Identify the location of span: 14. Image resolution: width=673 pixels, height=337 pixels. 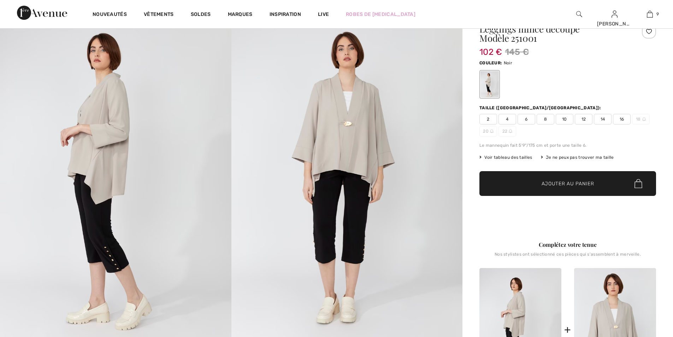
(603, 119).